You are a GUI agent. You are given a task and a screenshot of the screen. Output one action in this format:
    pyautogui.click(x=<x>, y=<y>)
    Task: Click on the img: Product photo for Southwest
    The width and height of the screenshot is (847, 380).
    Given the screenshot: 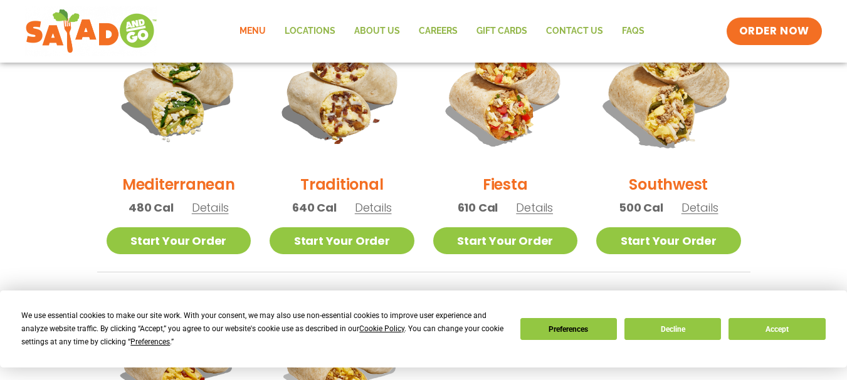 What is the action you would take?
    pyautogui.click(x=668, y=92)
    